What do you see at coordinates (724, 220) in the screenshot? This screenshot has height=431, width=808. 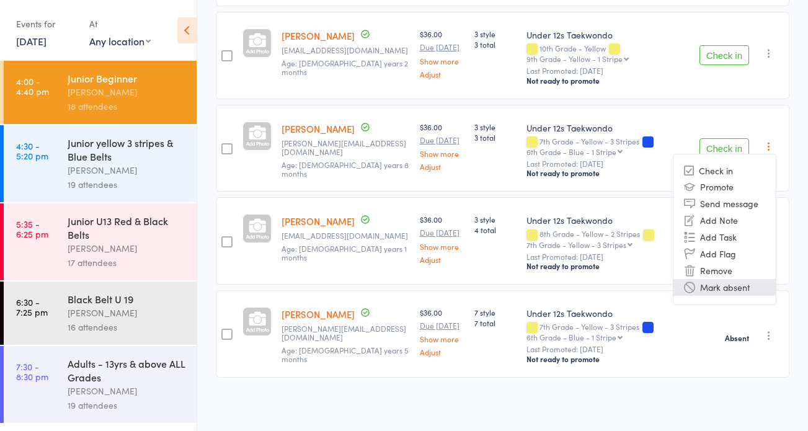 I see `li: Add Note` at bounding box center [724, 220].